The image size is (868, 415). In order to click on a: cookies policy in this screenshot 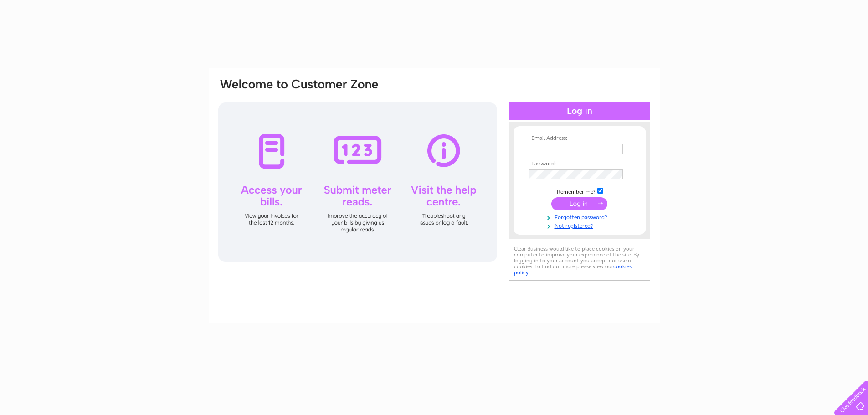, I will do `click(573, 269)`.